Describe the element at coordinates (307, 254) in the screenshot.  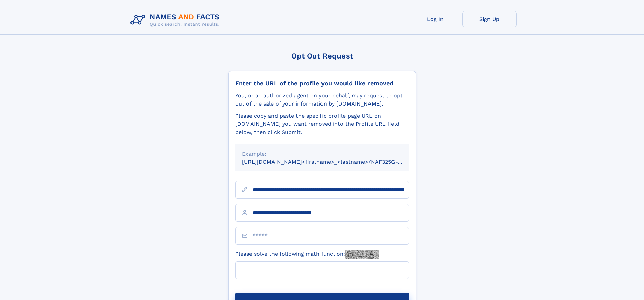
I see `label: Please solve the following math function:` at that location.